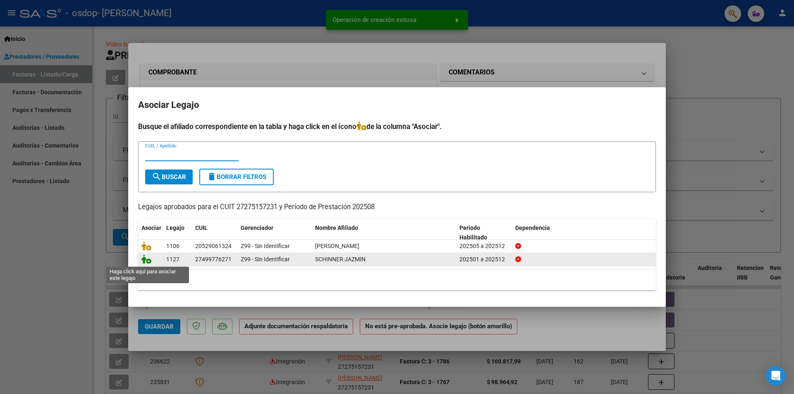 The height and width of the screenshot is (394, 794). What do you see at coordinates (397, 280) in the screenshot?
I see `div: 2 registros` at bounding box center [397, 280].